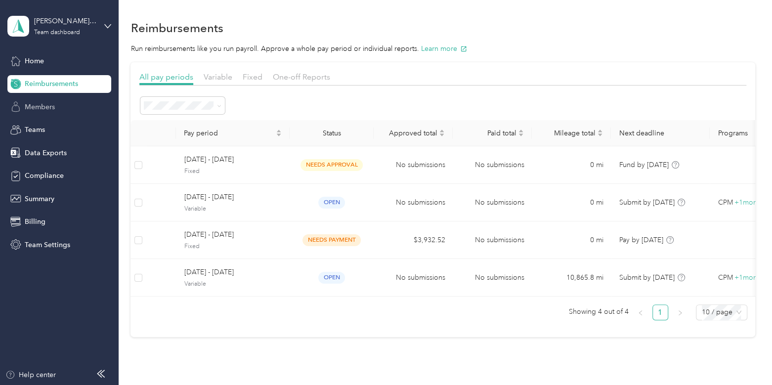 The image size is (772, 385). Describe the element at coordinates (492, 133) in the screenshot. I see `th: Paid total` at that location.